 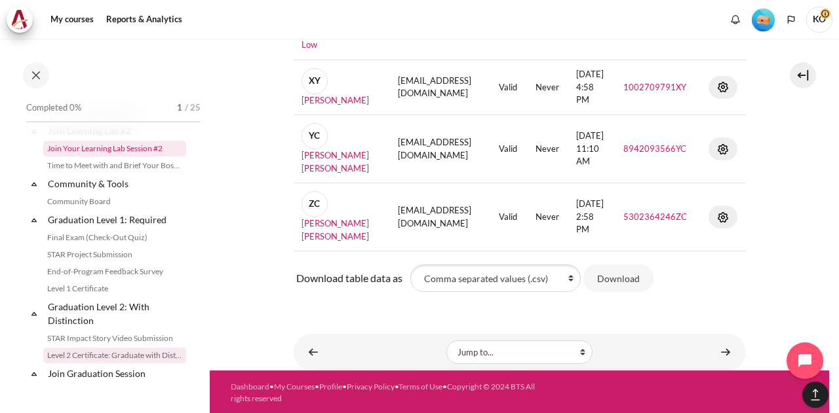 What do you see at coordinates (72, 20) in the screenshot?
I see `a: My courses` at bounding box center [72, 20].